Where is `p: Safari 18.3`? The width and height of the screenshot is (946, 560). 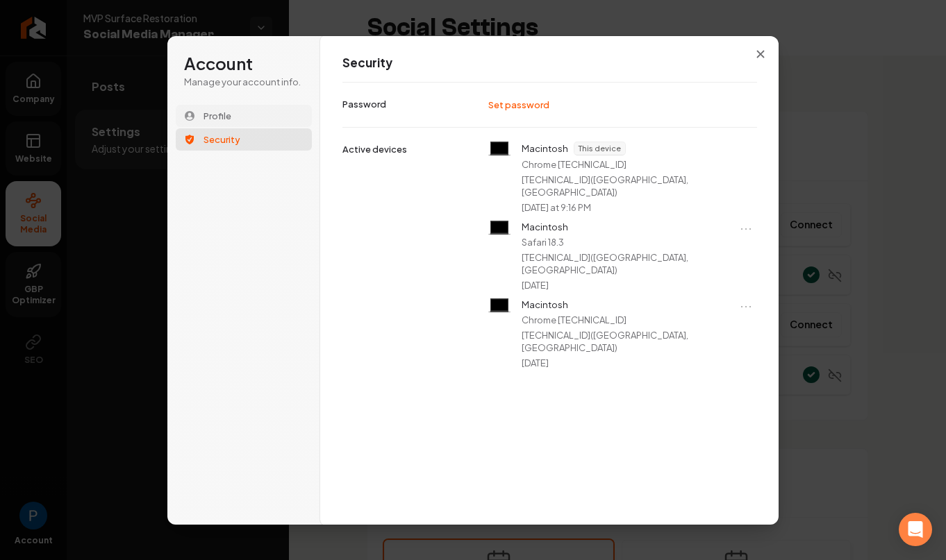
p: Safari 18.3 is located at coordinates (543, 242).